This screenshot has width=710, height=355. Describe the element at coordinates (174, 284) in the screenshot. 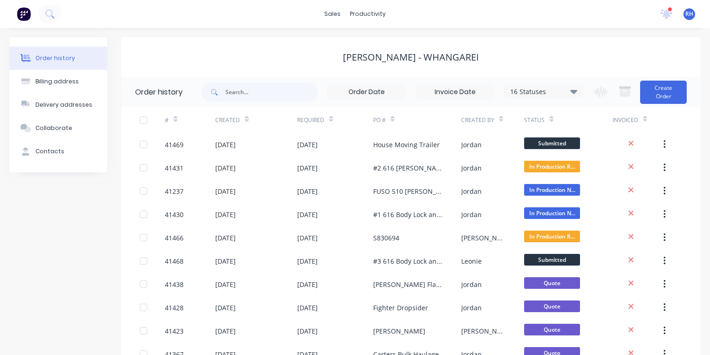

I see `div: 41438` at that location.